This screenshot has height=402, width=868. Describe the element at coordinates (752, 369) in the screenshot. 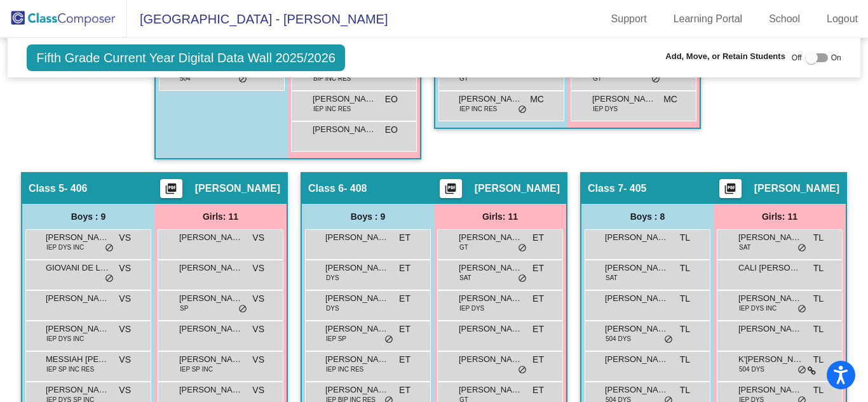

I see `span: 504 DYS` at that location.